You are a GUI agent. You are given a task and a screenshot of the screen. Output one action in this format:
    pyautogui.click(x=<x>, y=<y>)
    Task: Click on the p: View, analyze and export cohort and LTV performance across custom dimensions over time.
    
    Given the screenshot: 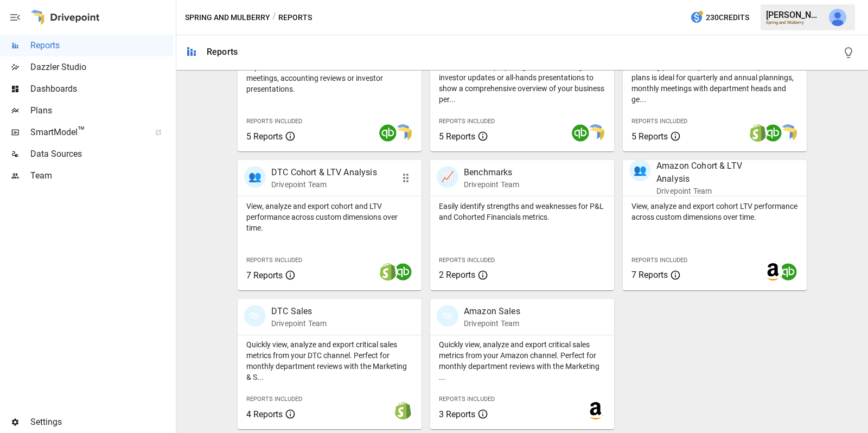 What is the action you would take?
    pyautogui.click(x=330, y=217)
    